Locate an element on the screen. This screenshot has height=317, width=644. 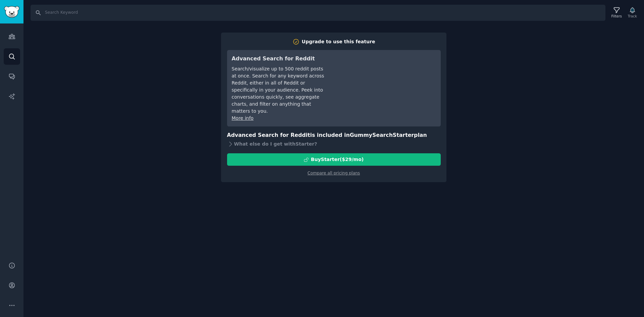
a: Compare all pricing plans is located at coordinates (334, 173).